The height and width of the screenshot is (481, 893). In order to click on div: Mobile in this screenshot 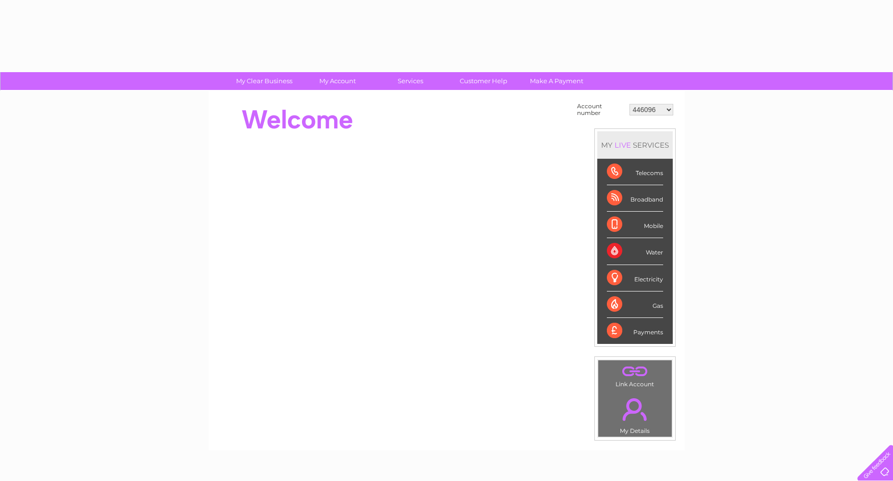, I will do `click(635, 225)`.